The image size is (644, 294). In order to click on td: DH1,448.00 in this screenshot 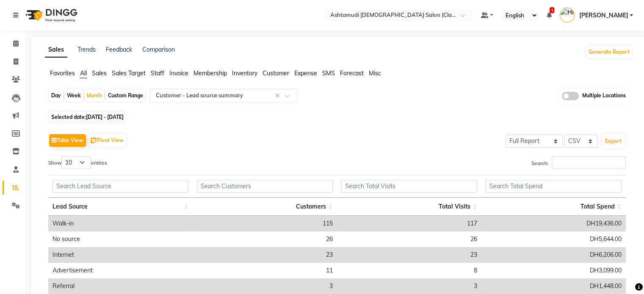, I will do `click(553, 286)`.